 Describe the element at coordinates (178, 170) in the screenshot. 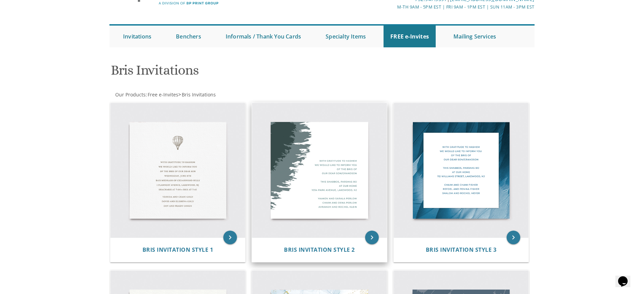

I see `img: Bris Invitation Style 1` at that location.